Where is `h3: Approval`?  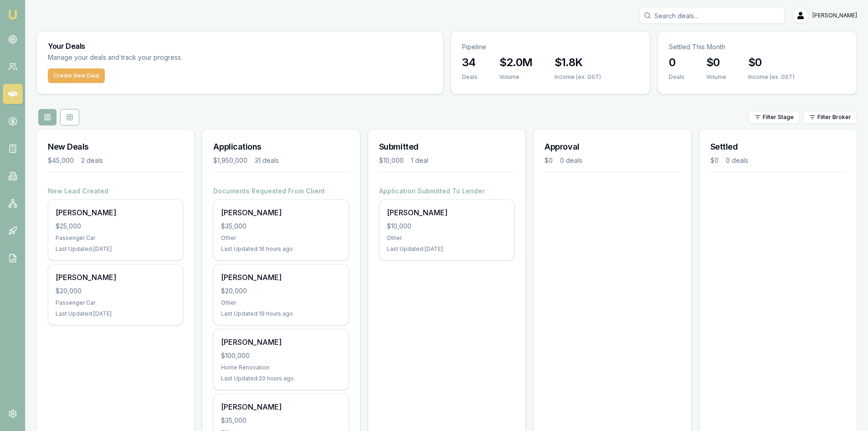
h3: Approval is located at coordinates (612, 147).